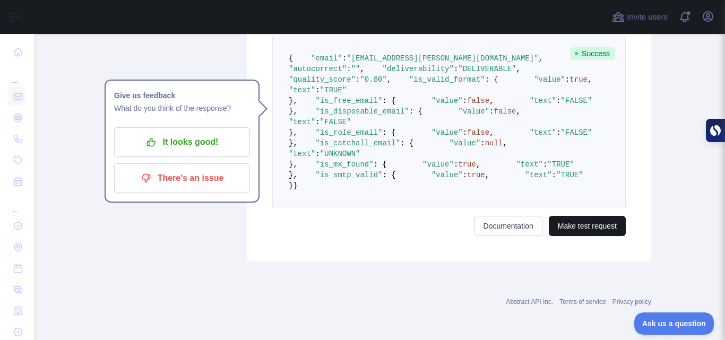  Describe the element at coordinates (182, 108) in the screenshot. I see `p: What do you think of the response?` at that location.